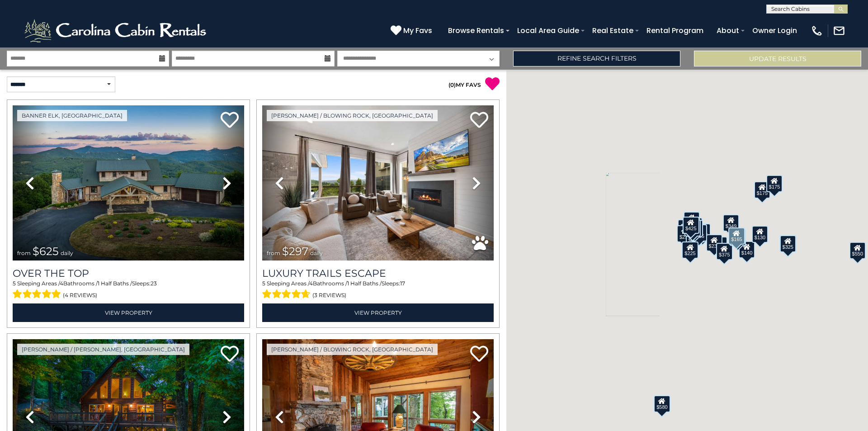  I want to click on a: Refine Search Filters, so click(597, 59).